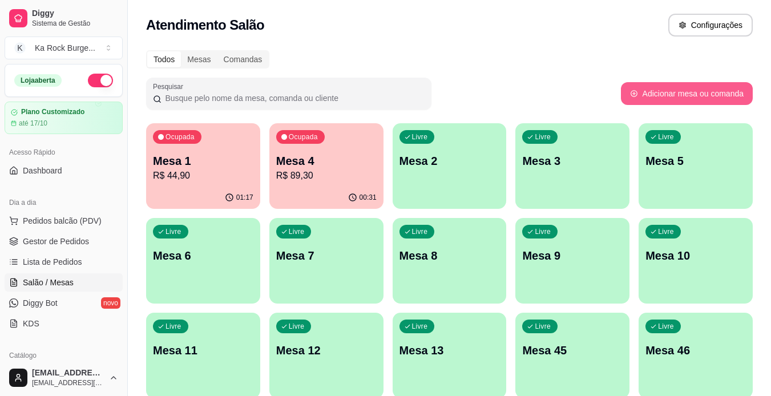 This screenshot has width=771, height=396. I want to click on button: LivreMesa 3, so click(572, 166).